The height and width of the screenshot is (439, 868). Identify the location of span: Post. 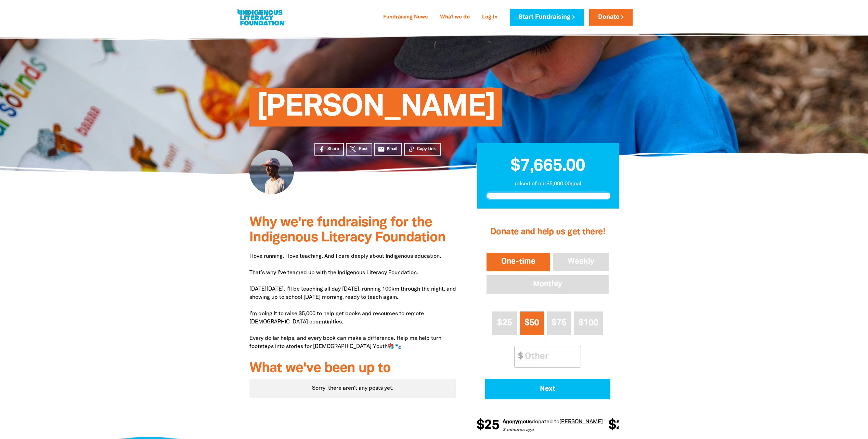
(363, 149).